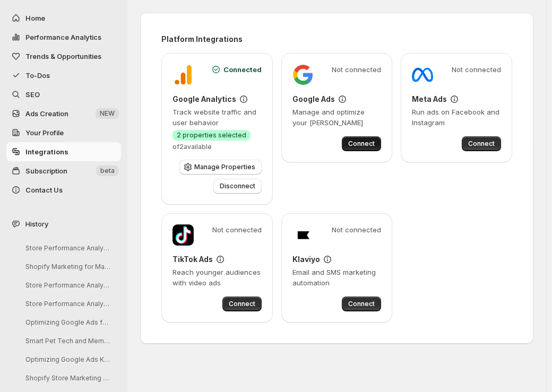  I want to click on span: beta, so click(107, 170).